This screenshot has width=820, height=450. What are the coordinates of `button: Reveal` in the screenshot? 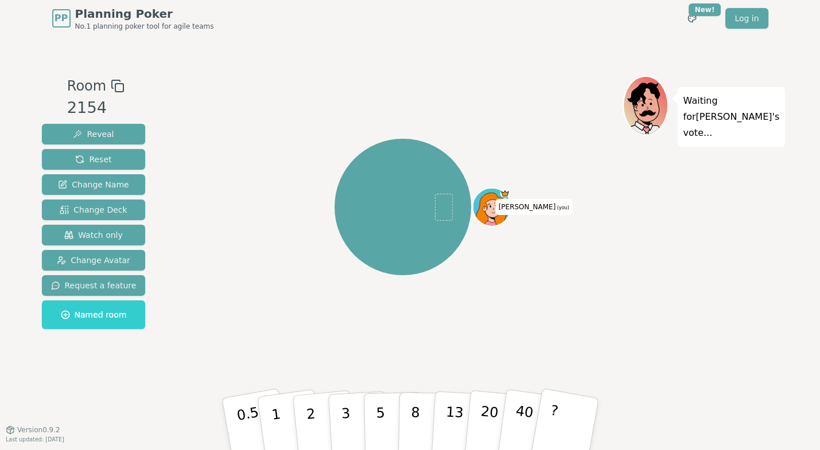 It's located at (94, 134).